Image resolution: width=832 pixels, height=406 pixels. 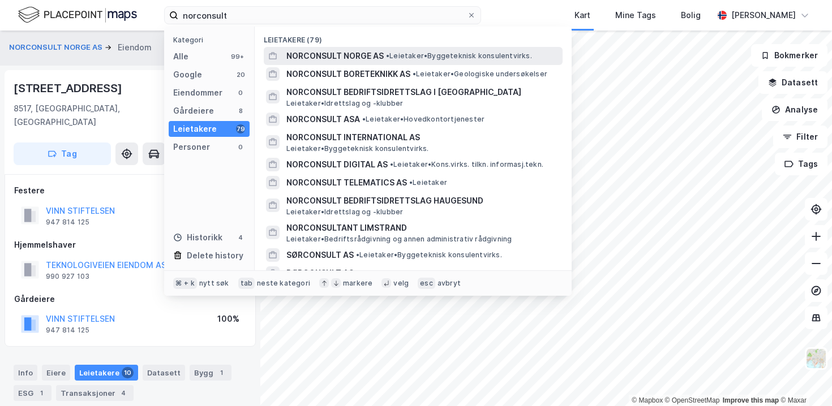 What do you see at coordinates (210, 373) in the screenshot?
I see `div: Bygg` at bounding box center [210, 373].